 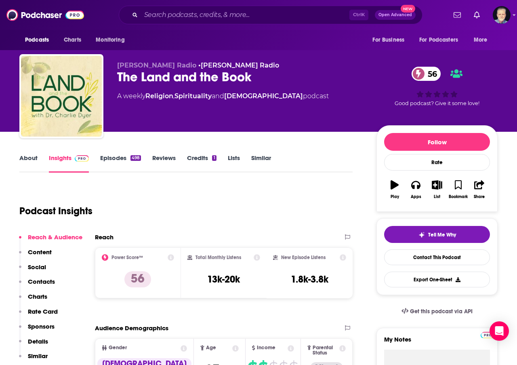 What do you see at coordinates (33, 300) in the screenshot?
I see `button: Charts` at bounding box center [33, 300].